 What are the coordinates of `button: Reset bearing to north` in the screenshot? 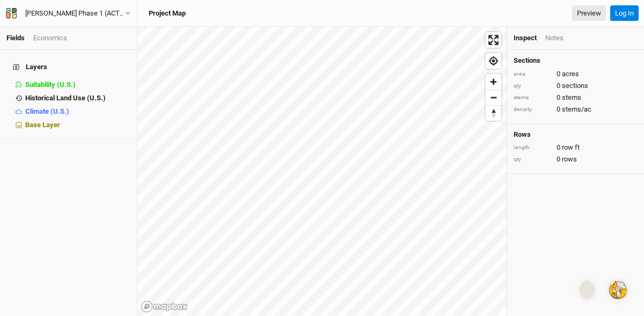 It's located at (493, 112).